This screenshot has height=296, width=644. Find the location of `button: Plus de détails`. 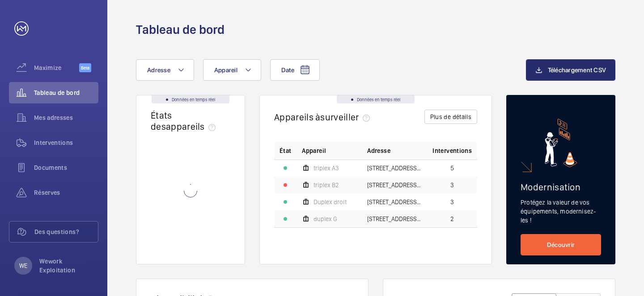

button: Plus de détails is located at coordinates (450, 117).